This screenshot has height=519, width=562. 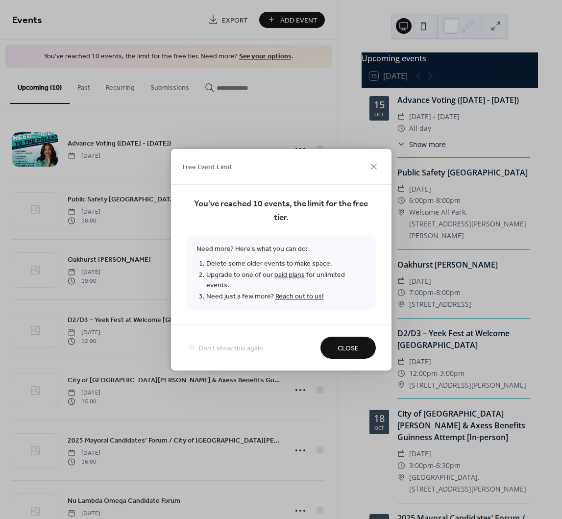 What do you see at coordinates (300, 296) in the screenshot?
I see `a: Reach out to us!` at bounding box center [300, 296].